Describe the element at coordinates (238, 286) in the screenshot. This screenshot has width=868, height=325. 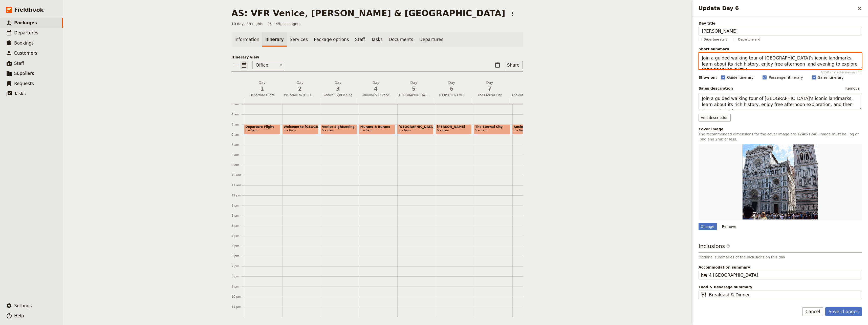
I see `div: 9 pm` at that location.